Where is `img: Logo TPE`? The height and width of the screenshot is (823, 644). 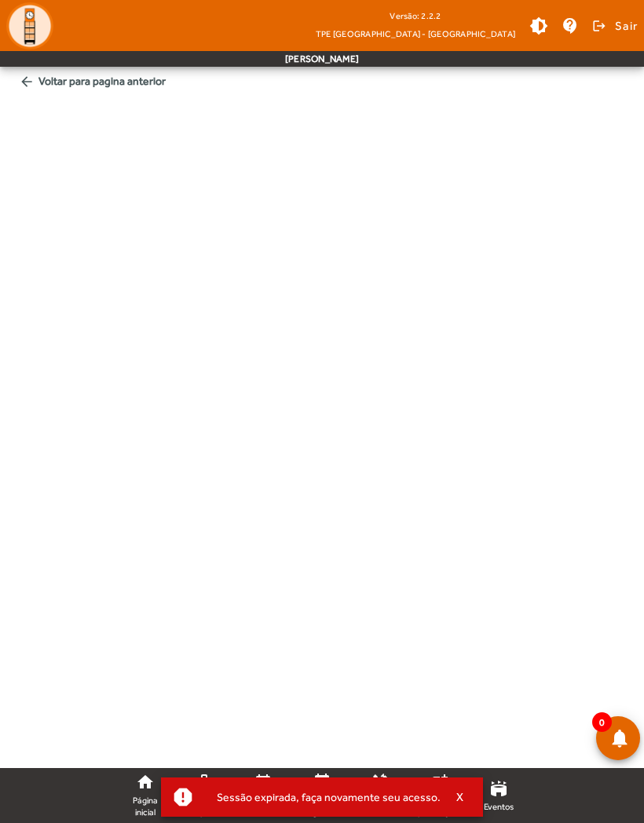 img: Logo TPE is located at coordinates (30, 26).